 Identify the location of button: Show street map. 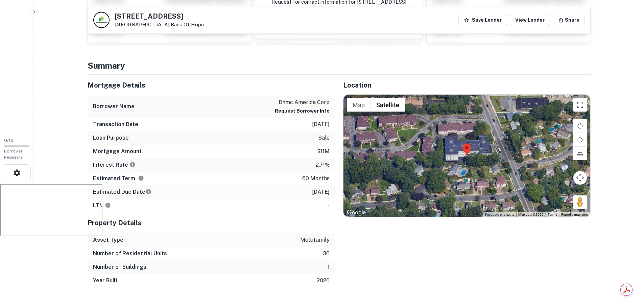
(358, 105).